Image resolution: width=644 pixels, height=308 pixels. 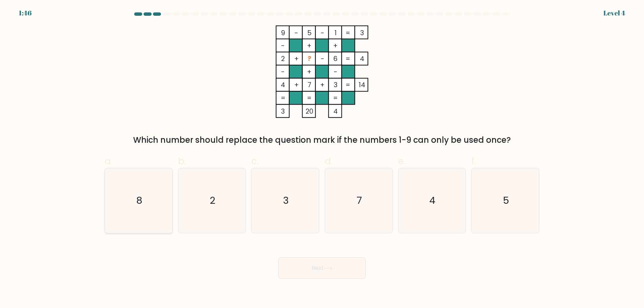 I want to click on tspan: 7, so click(x=309, y=85).